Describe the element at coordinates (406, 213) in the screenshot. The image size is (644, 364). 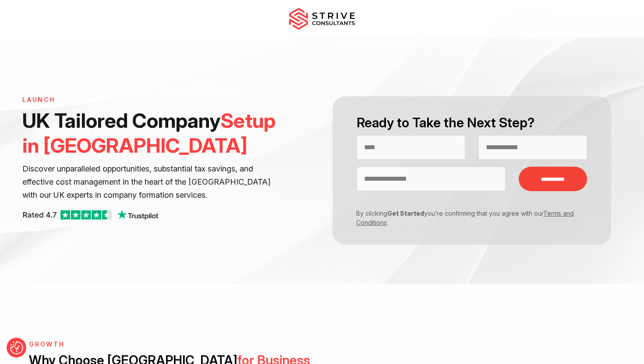
I see `strong: Get Started` at that location.